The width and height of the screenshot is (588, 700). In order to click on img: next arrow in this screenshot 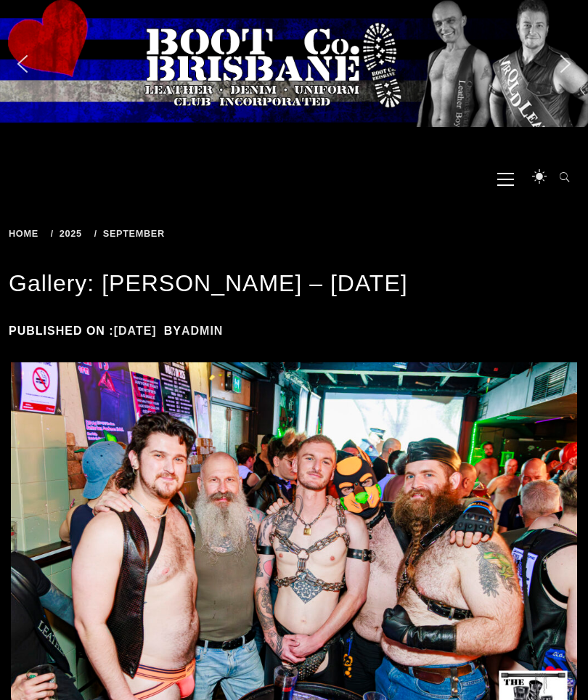, I will do `click(566, 64)`.